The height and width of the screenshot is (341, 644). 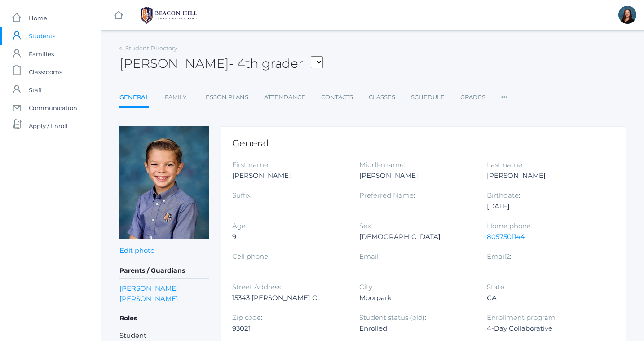 What do you see at coordinates (416, 328) in the screenshot?
I see `div: Enrolled` at bounding box center [416, 328].